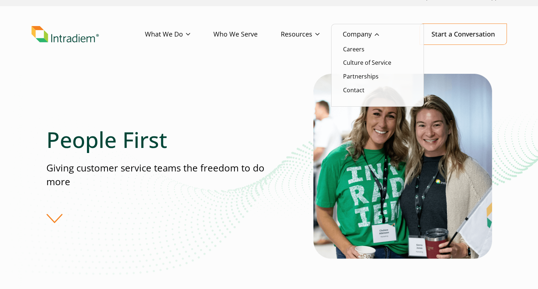 This screenshot has height=289, width=538. What do you see at coordinates (463, 34) in the screenshot?
I see `a: Start a Conversation` at bounding box center [463, 34].